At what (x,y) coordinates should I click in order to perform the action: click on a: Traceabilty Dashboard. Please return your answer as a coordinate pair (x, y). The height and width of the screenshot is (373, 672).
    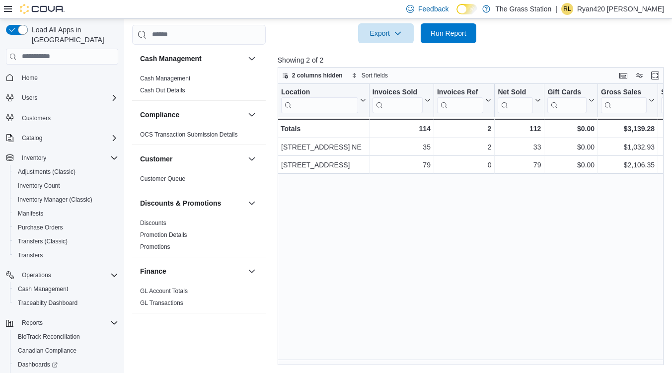
    Looking at the image, I should click on (48, 303).